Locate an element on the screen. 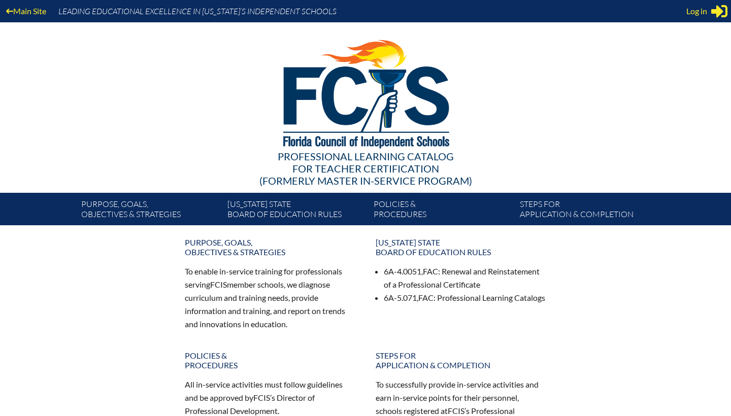 The image size is (731, 416). svg: Sign in or register is located at coordinates (720, 11).